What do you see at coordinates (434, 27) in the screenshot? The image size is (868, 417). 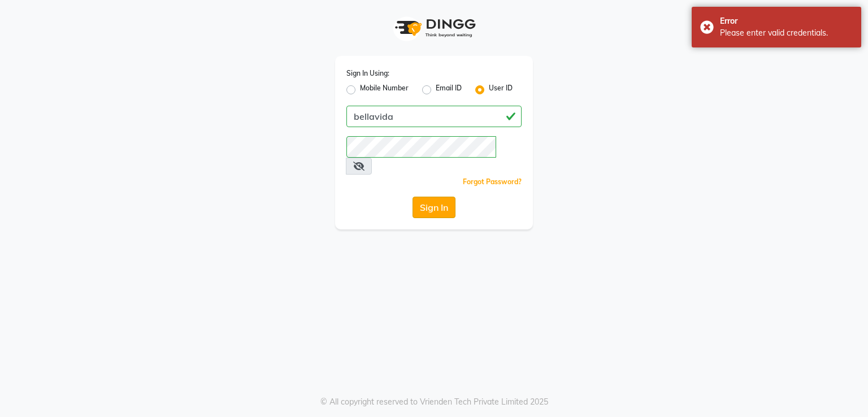 I see `img: logo1.svg` at bounding box center [434, 27].